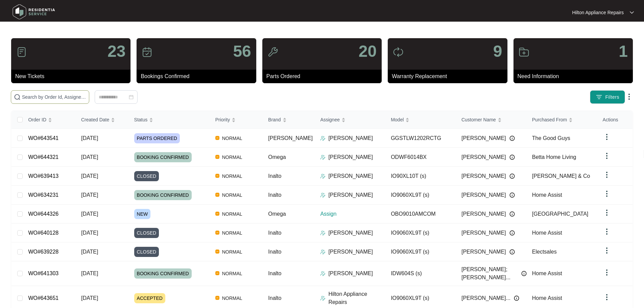 The width and height of the screenshot is (644, 308). What do you see at coordinates (43, 273) in the screenshot?
I see `a: WO#641303` at bounding box center [43, 273].